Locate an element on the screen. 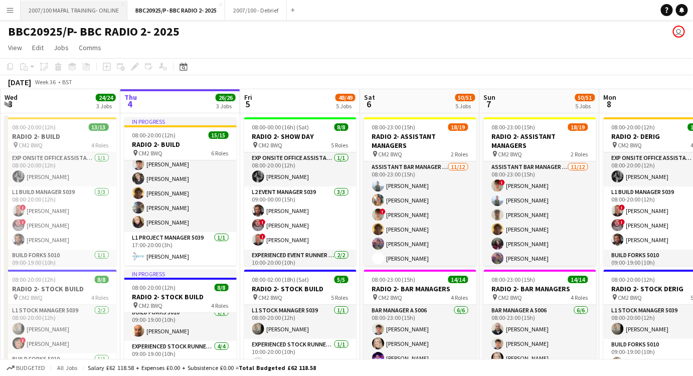 The image size is (693, 376). span: 15/15 is located at coordinates (219, 135).